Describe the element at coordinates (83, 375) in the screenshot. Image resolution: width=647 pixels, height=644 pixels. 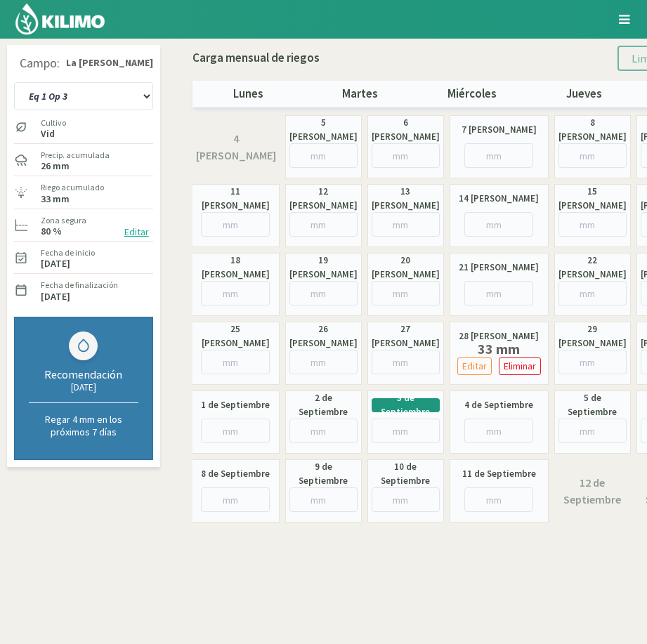
I see `div: Recomendación` at that location.